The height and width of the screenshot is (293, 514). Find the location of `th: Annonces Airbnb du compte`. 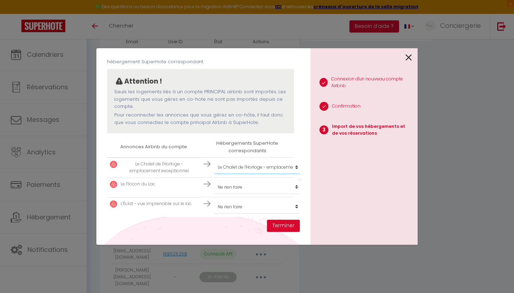

th: Annonces Airbnb du compte is located at coordinates (154, 147).